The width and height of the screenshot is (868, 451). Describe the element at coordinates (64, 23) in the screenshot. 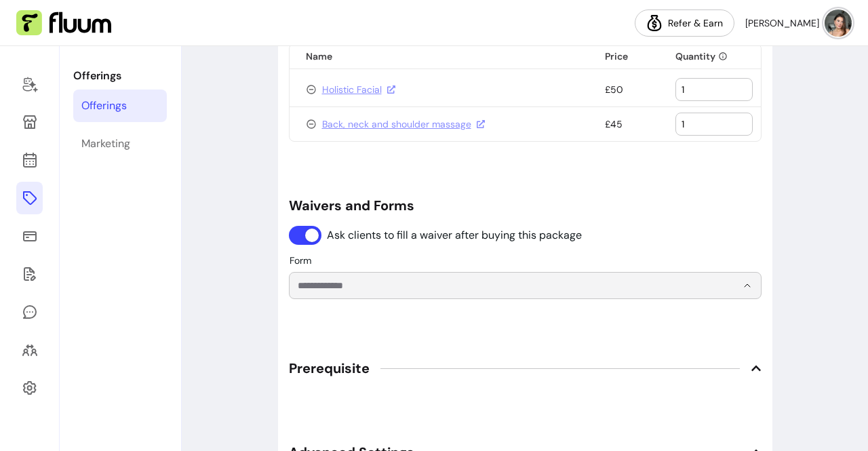

I see `img: Fluum Logo` at that location.